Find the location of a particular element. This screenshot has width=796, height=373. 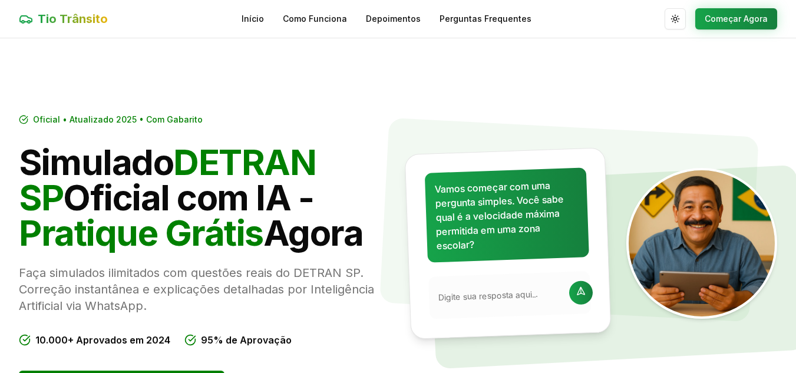

span: Tio Trânsito is located at coordinates (72, 19).